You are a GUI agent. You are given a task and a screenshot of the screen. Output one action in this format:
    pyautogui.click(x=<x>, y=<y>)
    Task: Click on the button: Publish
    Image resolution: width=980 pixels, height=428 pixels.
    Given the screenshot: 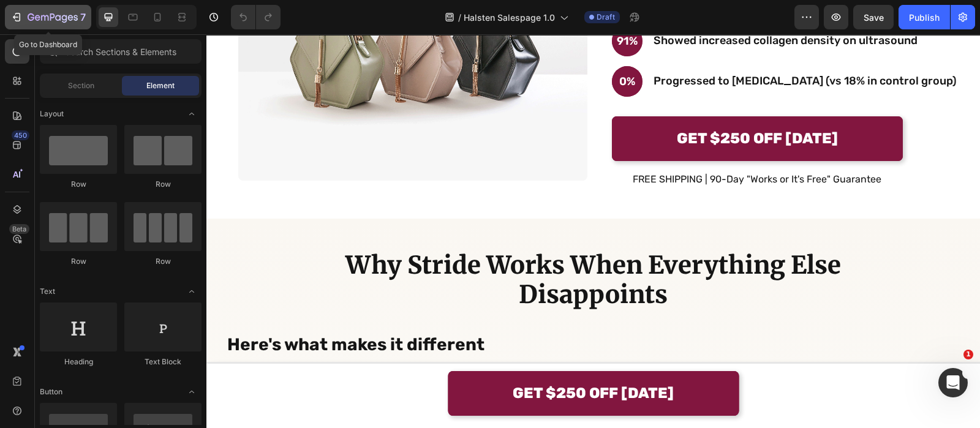 What is the action you would take?
    pyautogui.click(x=925, y=17)
    